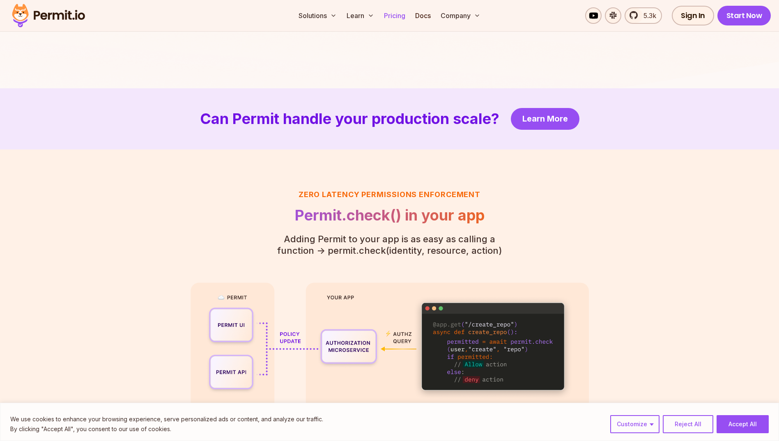 The image size is (779, 441). Describe the element at coordinates (742, 424) in the screenshot. I see `button: Accept All` at that location.